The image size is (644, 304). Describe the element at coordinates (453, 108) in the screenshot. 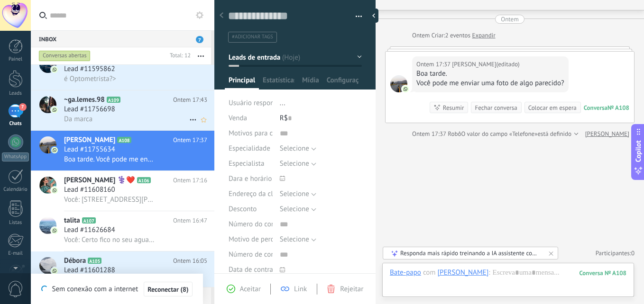

I see `div: Resumir` at that location.